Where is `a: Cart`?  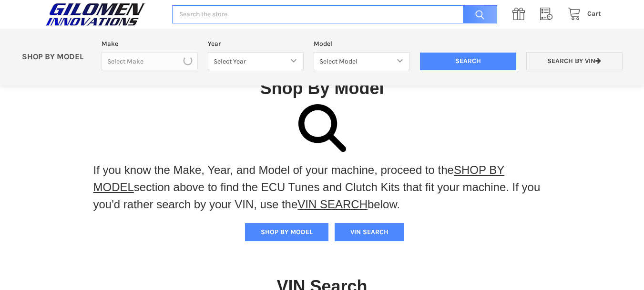
a: Cart is located at coordinates (581, 14).